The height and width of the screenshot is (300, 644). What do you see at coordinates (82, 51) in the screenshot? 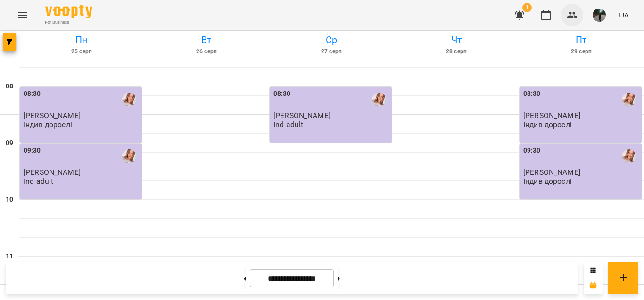
I see `h6: 25 серп` at bounding box center [82, 51].